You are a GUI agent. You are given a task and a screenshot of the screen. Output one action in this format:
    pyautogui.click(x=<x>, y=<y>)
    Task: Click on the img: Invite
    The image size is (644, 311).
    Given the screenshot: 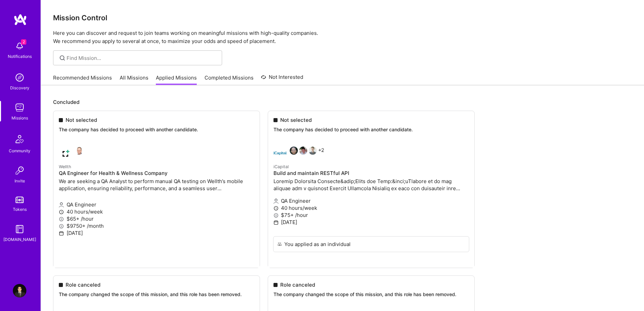 What is the action you would take?
    pyautogui.click(x=20, y=171)
    